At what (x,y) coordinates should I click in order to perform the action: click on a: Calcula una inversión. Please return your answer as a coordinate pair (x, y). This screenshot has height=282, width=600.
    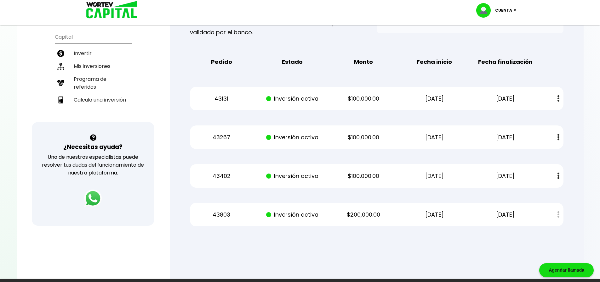
    Looking at the image, I should click on (93, 100).